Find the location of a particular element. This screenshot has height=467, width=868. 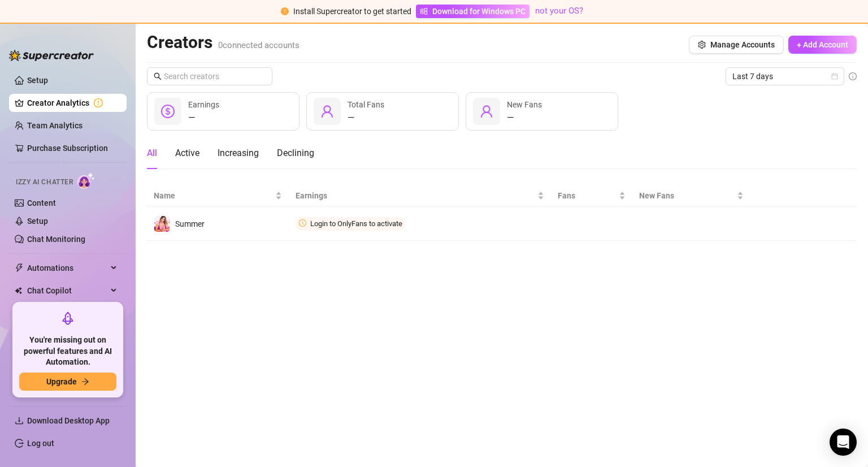

span: Download for Windows PC is located at coordinates (479, 11).